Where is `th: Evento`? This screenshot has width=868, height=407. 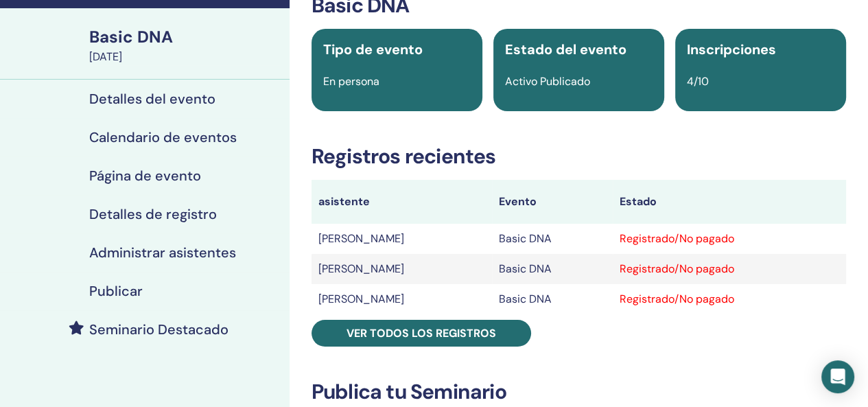 th: Evento is located at coordinates (553, 202).